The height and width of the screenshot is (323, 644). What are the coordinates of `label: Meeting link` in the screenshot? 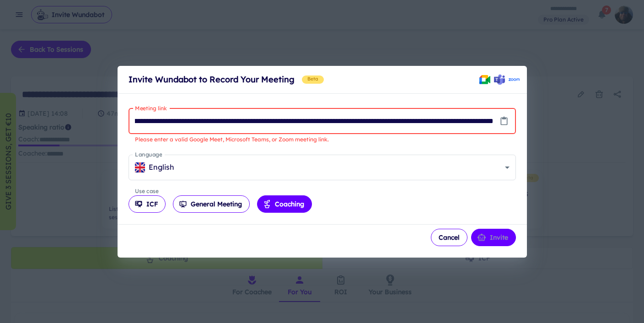 It's located at (151, 108).